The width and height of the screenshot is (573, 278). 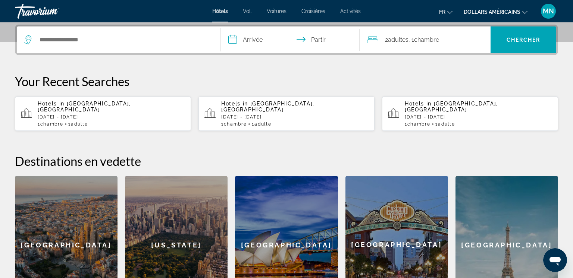 I want to click on font: 2, so click(x=387, y=40).